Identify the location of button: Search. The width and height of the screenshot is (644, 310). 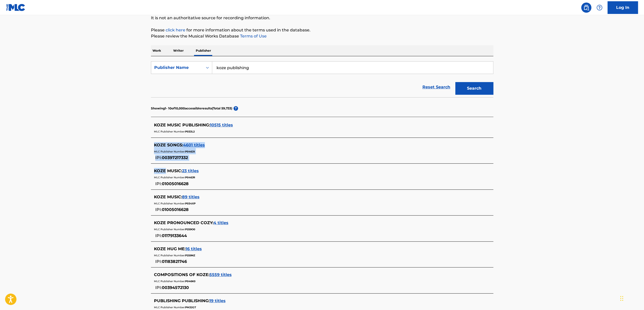
(474, 88).